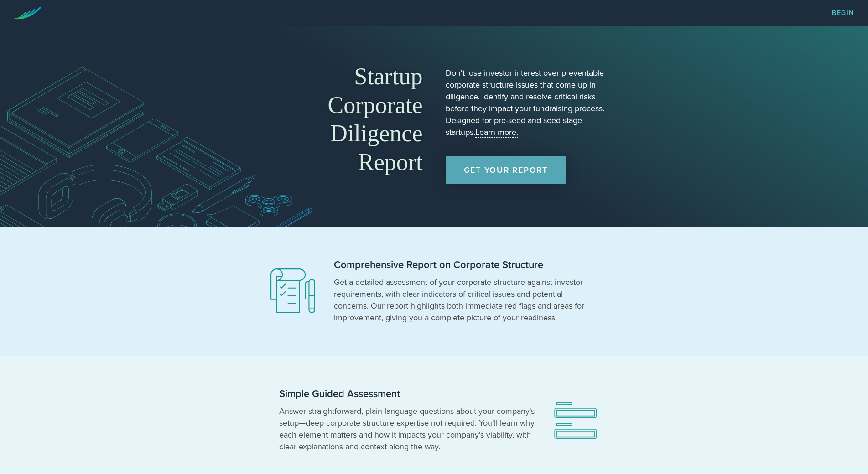 This screenshot has height=474, width=868. What do you see at coordinates (497, 133) in the screenshot?
I see `a: Learn more.` at bounding box center [497, 133].